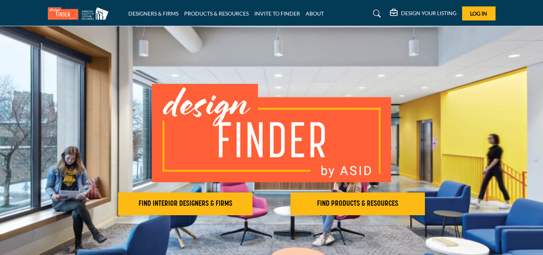 The height and width of the screenshot is (255, 543). I want to click on img: Site Logo, so click(80, 13).